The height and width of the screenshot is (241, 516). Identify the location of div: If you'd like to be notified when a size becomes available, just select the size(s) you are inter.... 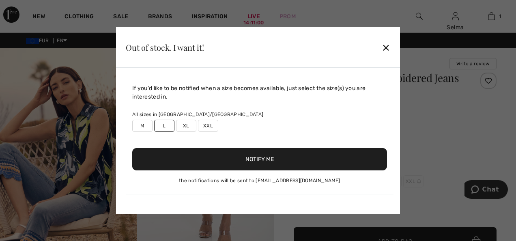
(259, 92).